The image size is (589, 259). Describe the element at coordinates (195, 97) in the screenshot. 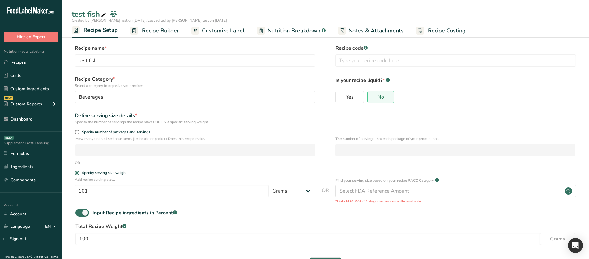

I see `button: Beverages` at that location.